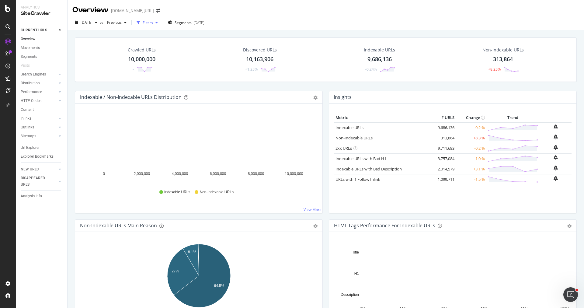  Describe the element at coordinates (148, 23) in the screenshot. I see `div: Filters` at that location.